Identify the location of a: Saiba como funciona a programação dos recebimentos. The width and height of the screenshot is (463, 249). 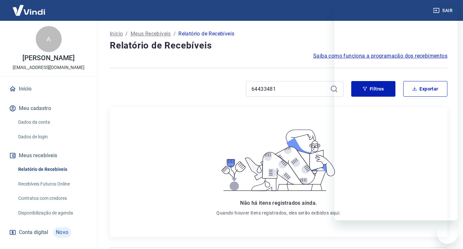
(380, 56).